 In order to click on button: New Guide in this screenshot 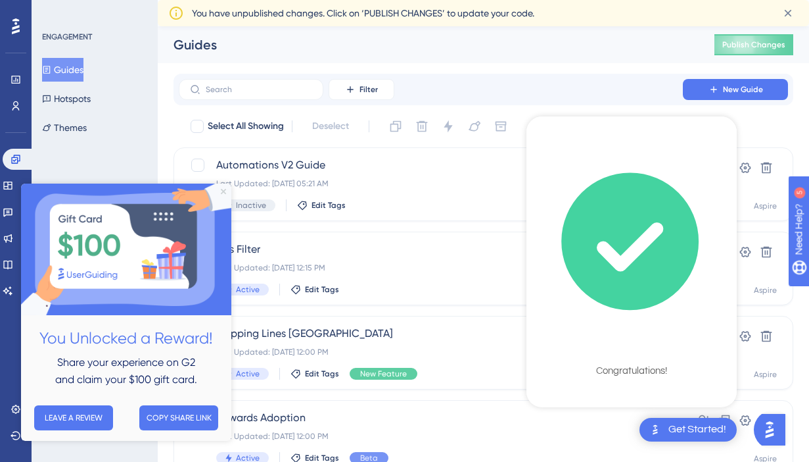, I will do `click(736, 89)`.